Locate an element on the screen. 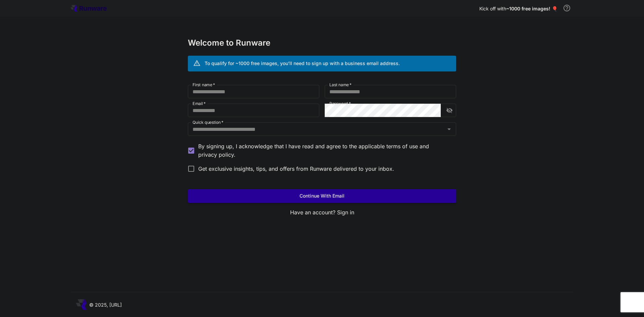 The image size is (644, 317). button: Open is located at coordinates (449, 129).